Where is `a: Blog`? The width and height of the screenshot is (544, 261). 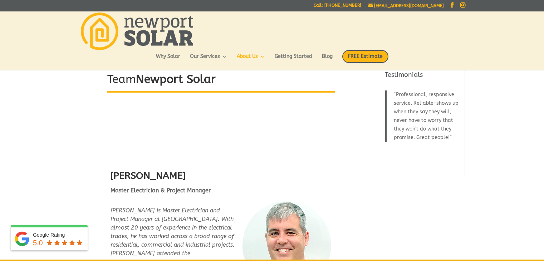 a: Blog is located at coordinates (327, 60).